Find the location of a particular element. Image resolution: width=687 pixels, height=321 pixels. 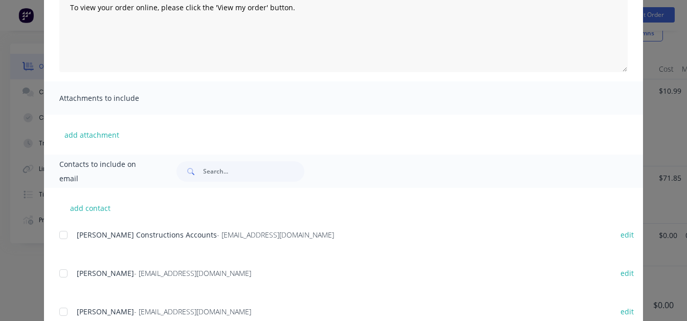

button: add contact is located at coordinates (90, 208).